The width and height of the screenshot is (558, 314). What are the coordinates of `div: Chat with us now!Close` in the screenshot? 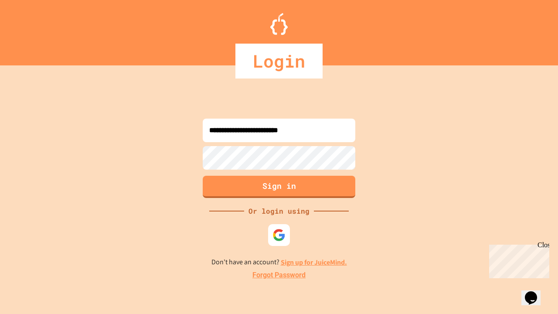 It's located at (32, 29).